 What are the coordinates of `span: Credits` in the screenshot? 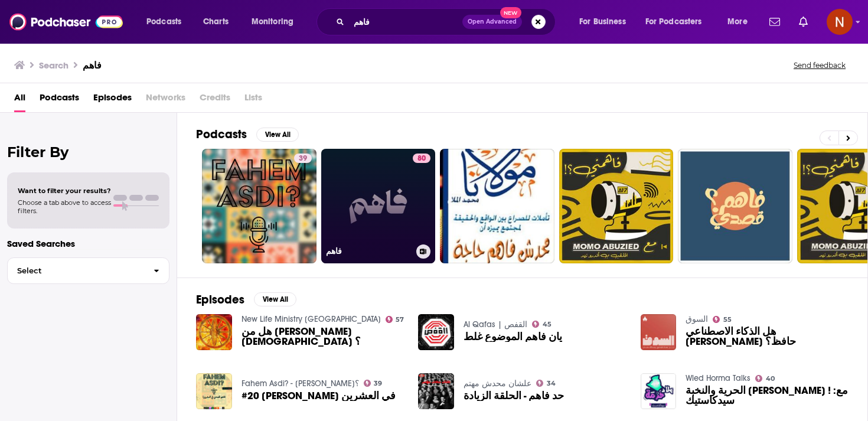 It's located at (215, 100).